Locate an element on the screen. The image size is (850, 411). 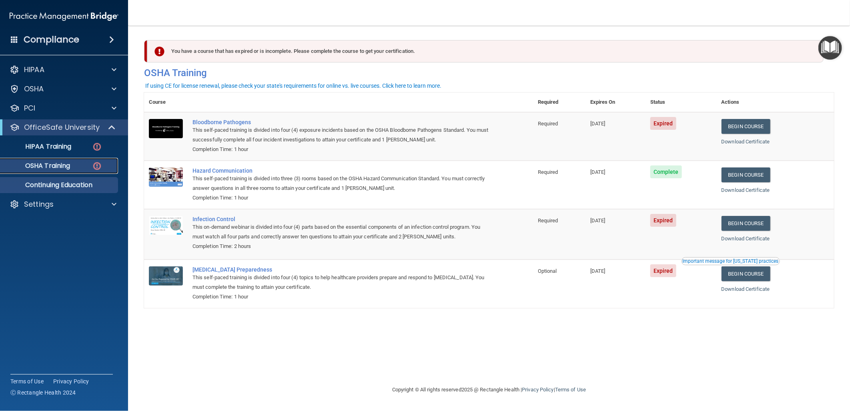
div: Completion Time: 2 hours is located at coordinates (343, 246).